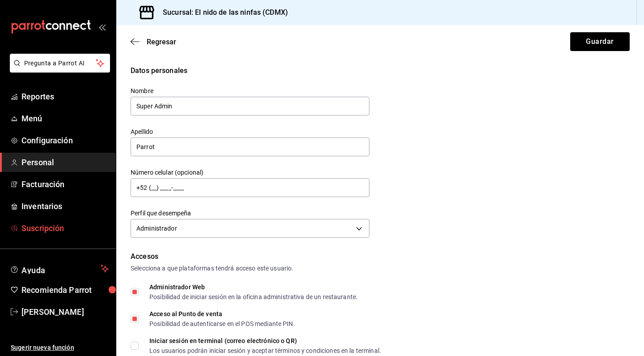 Image resolution: width=644 pixels, height=356 pixels. What do you see at coordinates (60, 63) in the screenshot?
I see `span: Pregunta a Parrot AI` at bounding box center [60, 63].